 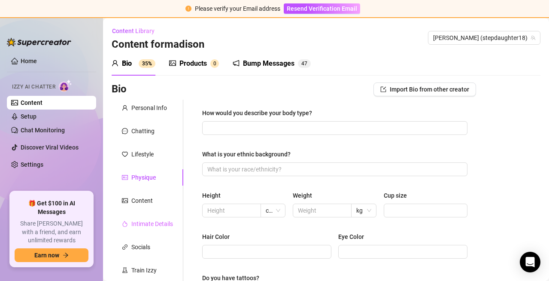 What do you see at coordinates (125, 224) in the screenshot?
I see `span: fire` at bounding box center [125, 224].